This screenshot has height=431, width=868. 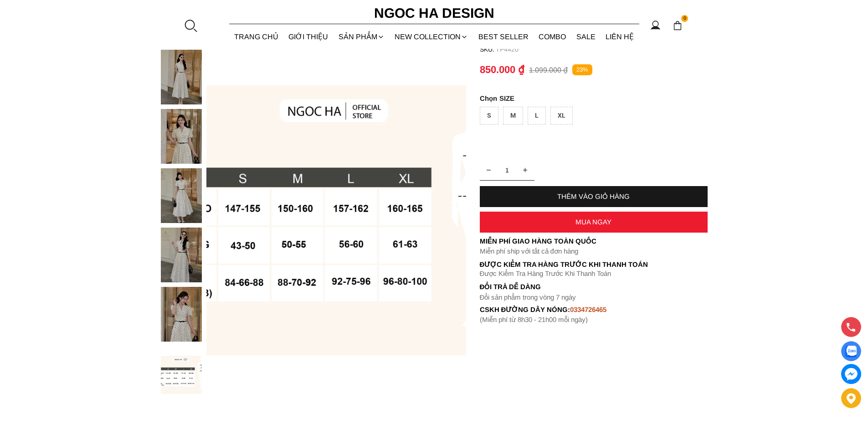 I want to click on img: Lamia Dress_ Đầm Chấm Bi Cổ Vest Màu Kem D1003_mini_2, so click(x=182, y=136).